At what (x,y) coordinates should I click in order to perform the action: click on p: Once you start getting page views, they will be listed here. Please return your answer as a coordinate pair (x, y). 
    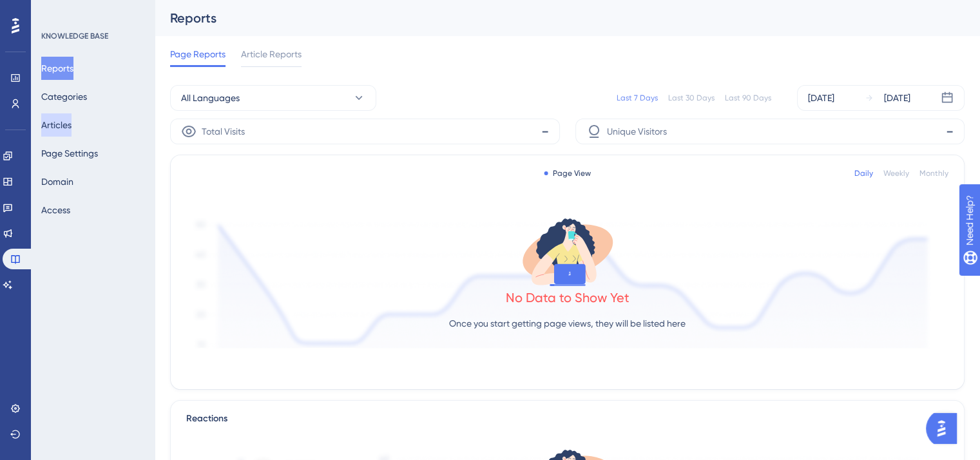
    Looking at the image, I should click on (567, 323).